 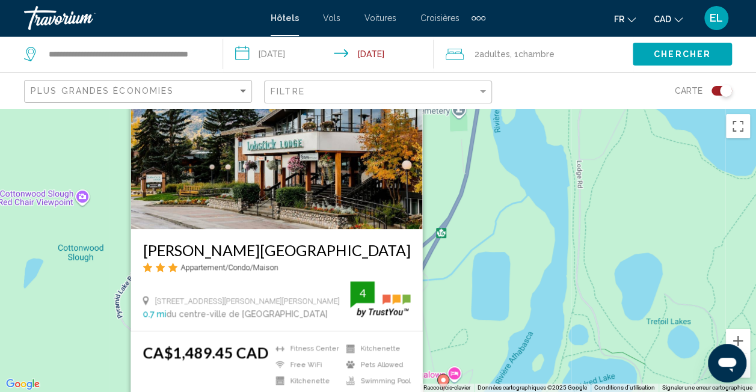 I want to click on button: Zoom avant, so click(x=738, y=341).